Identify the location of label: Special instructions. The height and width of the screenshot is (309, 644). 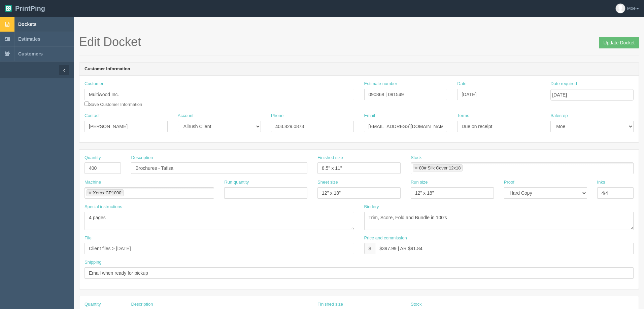
(103, 207).